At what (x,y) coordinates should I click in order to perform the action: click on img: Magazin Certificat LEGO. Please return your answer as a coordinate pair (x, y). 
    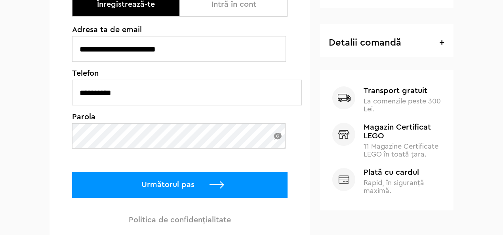
    Looking at the image, I should click on (344, 134).